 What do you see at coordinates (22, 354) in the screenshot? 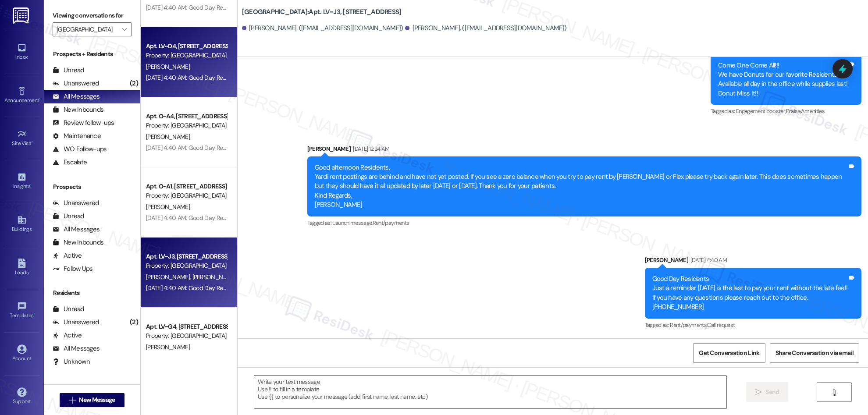
I see `a: Account` at bounding box center [22, 354].